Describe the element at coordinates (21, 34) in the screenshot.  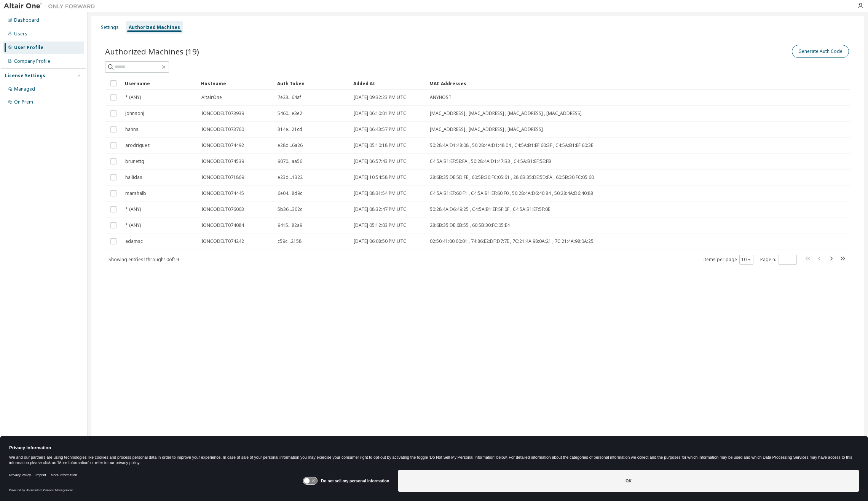
I see `div: Users` at that location.